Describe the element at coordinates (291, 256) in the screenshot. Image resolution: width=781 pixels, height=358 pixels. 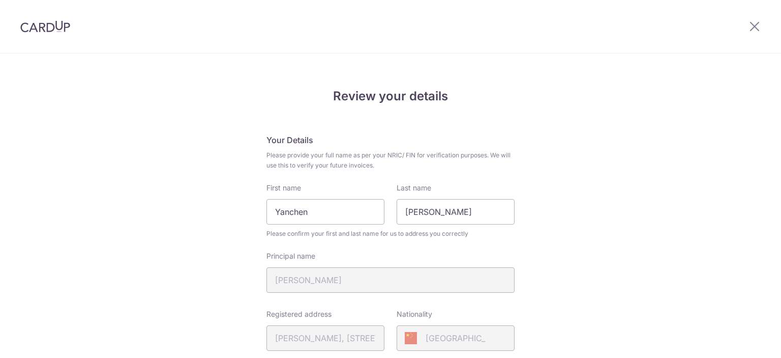
I see `label: Principal name` at that location.